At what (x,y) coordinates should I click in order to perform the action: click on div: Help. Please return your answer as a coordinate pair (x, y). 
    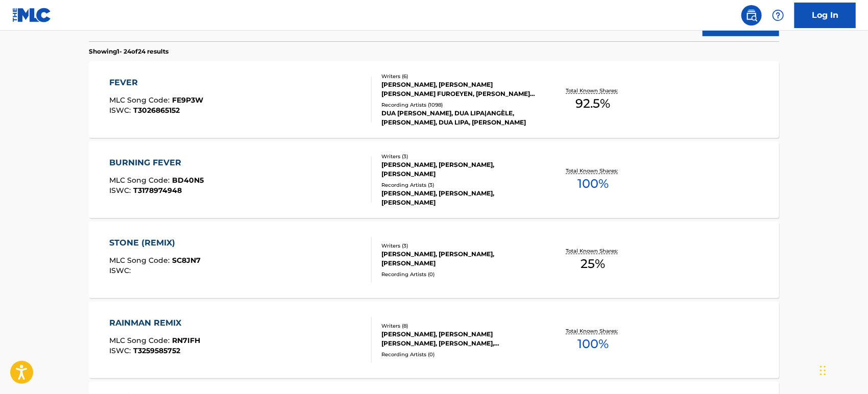
    Looking at the image, I should click on (778, 15).